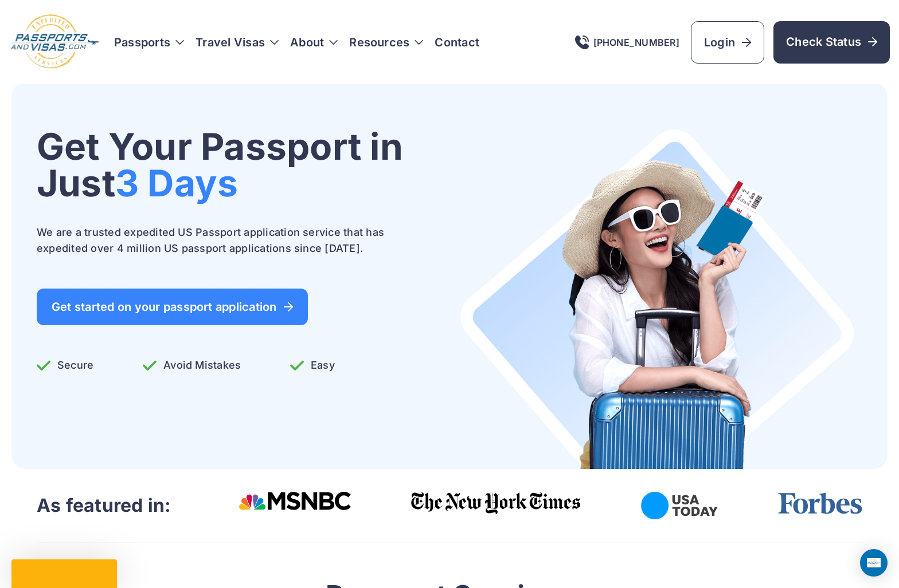 The image size is (899, 588). I want to click on h3: As featured in:, so click(104, 505).